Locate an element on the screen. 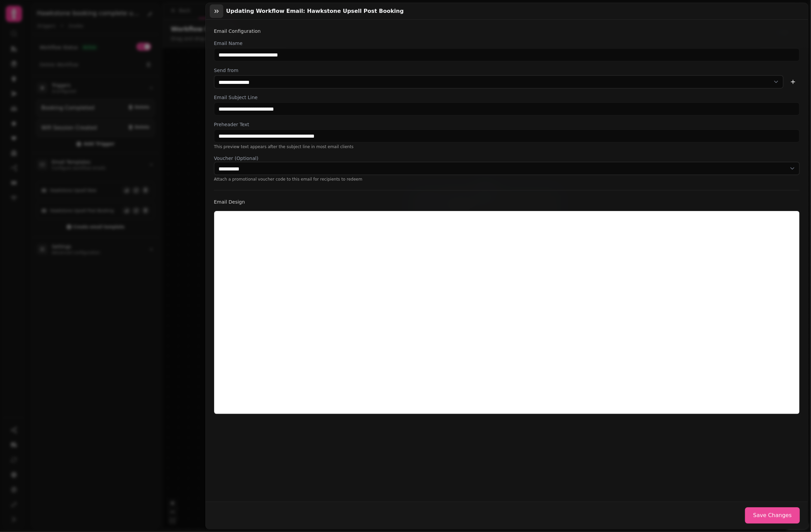 Image resolution: width=811 pixels, height=532 pixels. label: Voucher (Optional) is located at coordinates (507, 158).